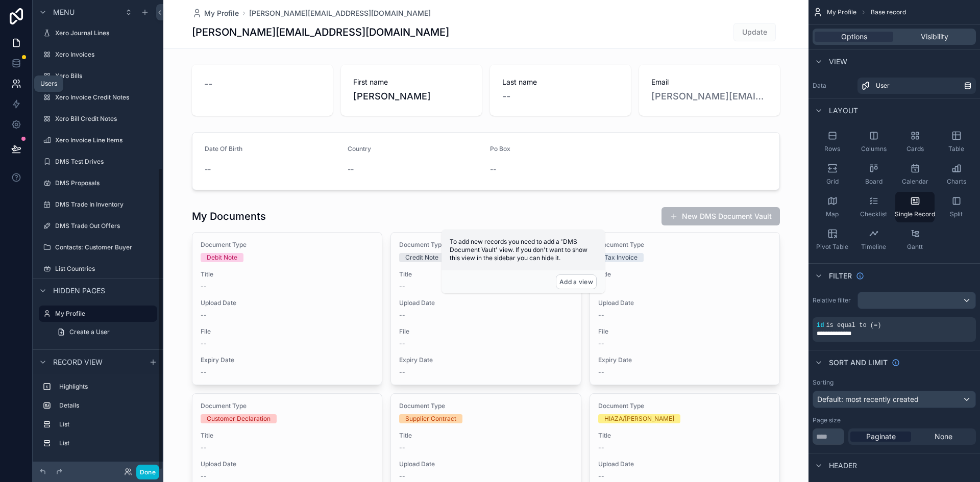 The height and width of the screenshot is (482, 980). What do you see at coordinates (840, 276) in the screenshot?
I see `span: Filter` at bounding box center [840, 276].